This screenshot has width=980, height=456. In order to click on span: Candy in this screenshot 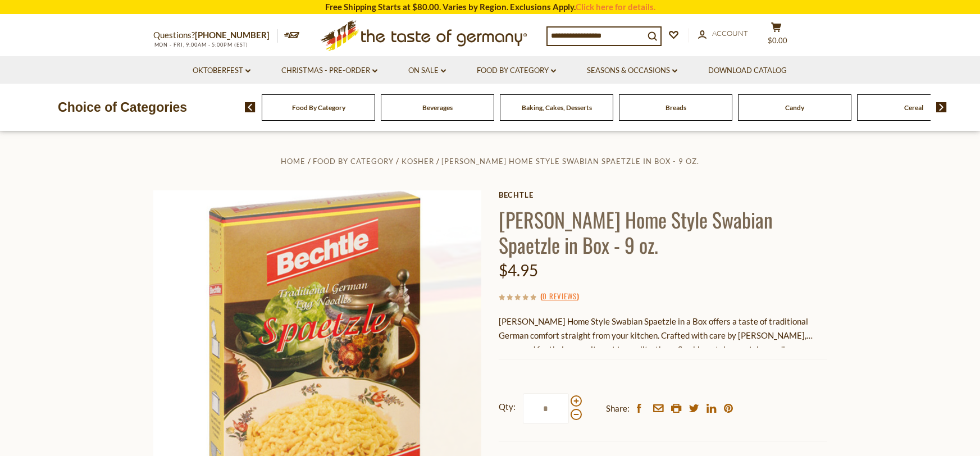, I will do `click(794, 108)`.